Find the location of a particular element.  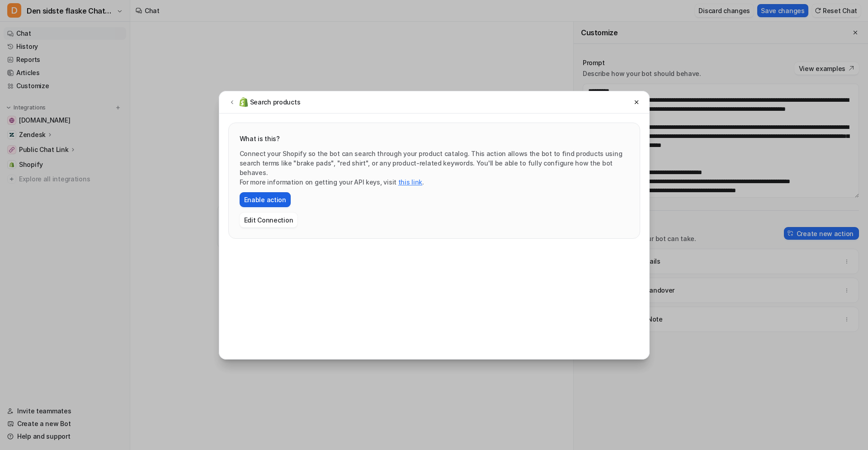

button: Enable action is located at coordinates (265, 199).